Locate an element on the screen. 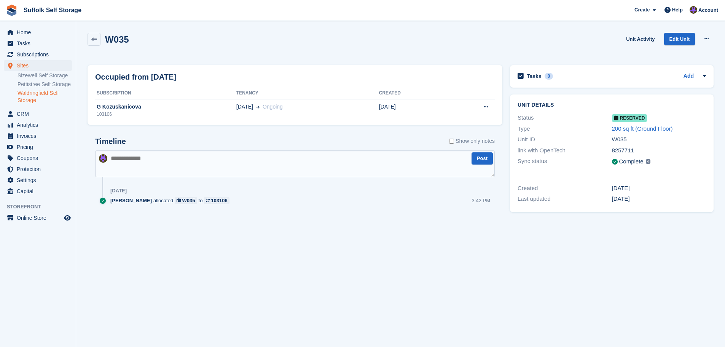 The width and height of the screenshot is (725, 347). span: Ongoing is located at coordinates (273, 107).